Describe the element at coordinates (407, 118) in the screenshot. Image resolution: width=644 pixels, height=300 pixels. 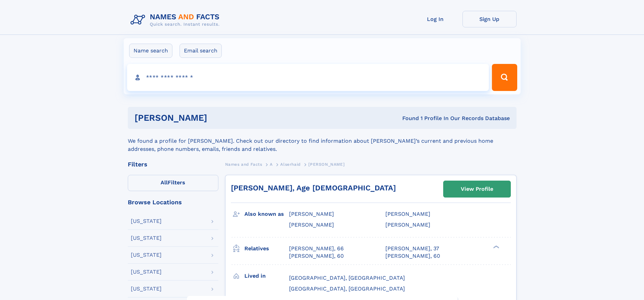
I see `div: Found 1 Profile In Our Records Database` at that location.